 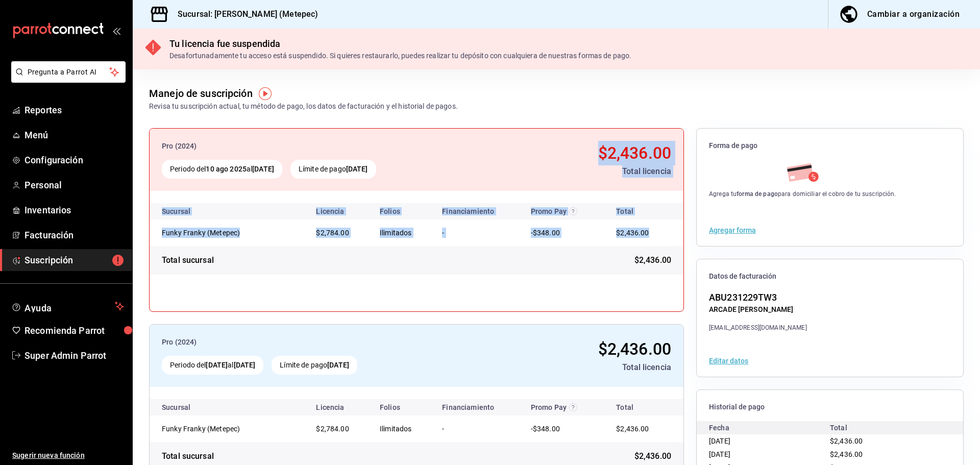 I want to click on span: Menú, so click(x=74, y=135).